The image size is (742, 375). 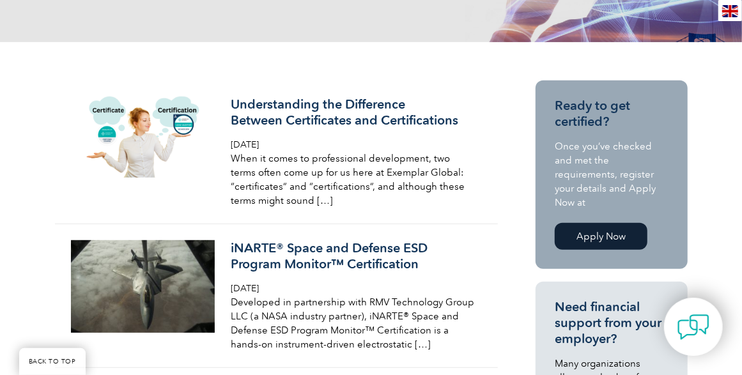 What do you see at coordinates (52, 362) in the screenshot?
I see `a: BACK TO TOP` at bounding box center [52, 362].